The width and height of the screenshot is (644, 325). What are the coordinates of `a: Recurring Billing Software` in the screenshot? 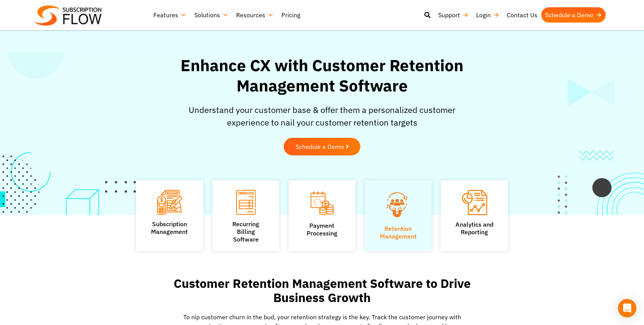 It's located at (245, 232).